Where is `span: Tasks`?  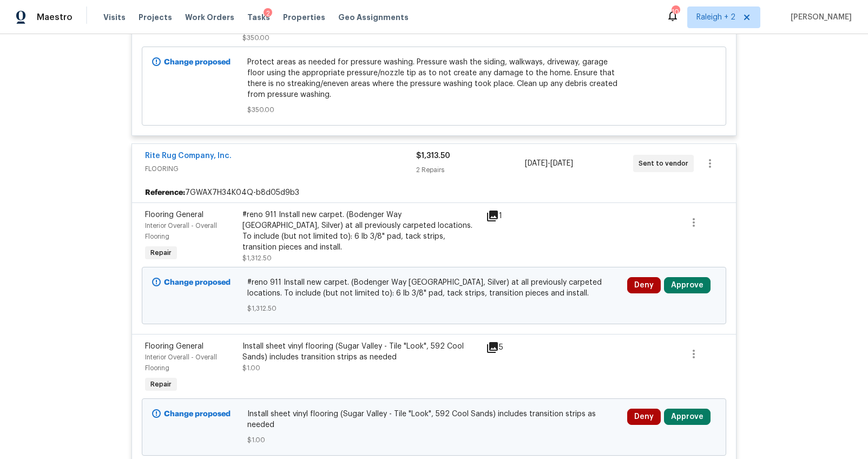 span: Tasks is located at coordinates (258, 17).